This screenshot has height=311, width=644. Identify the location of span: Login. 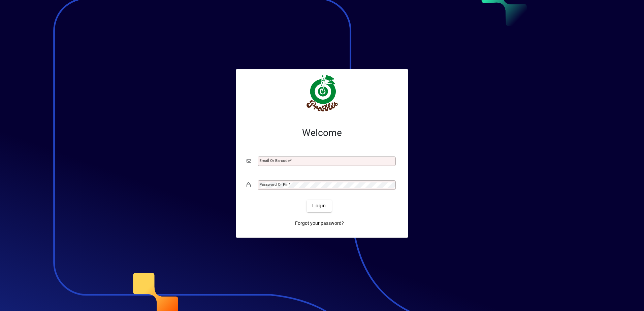
(318, 206).